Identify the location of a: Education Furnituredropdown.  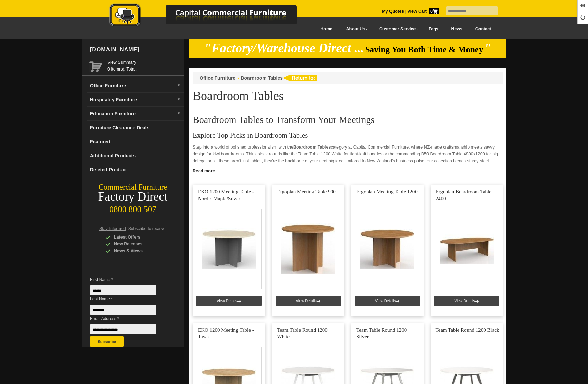
(136, 114).